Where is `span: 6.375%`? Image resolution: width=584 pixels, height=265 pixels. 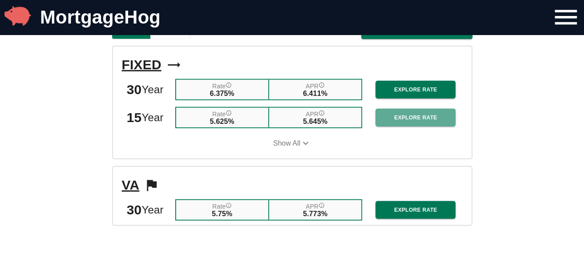
span: 6.375% is located at coordinates (222, 94).